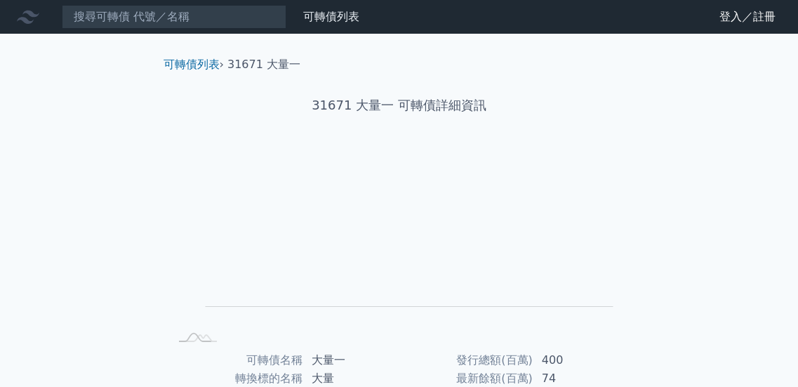  I want to click on h1: 31671 大量一 可轉債詳細資訊, so click(399, 105).